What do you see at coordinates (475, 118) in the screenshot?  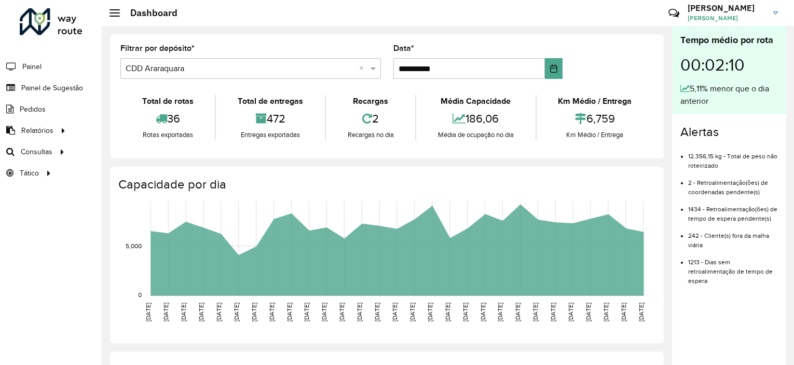 I see `div: 186,06` at bounding box center [475, 118].